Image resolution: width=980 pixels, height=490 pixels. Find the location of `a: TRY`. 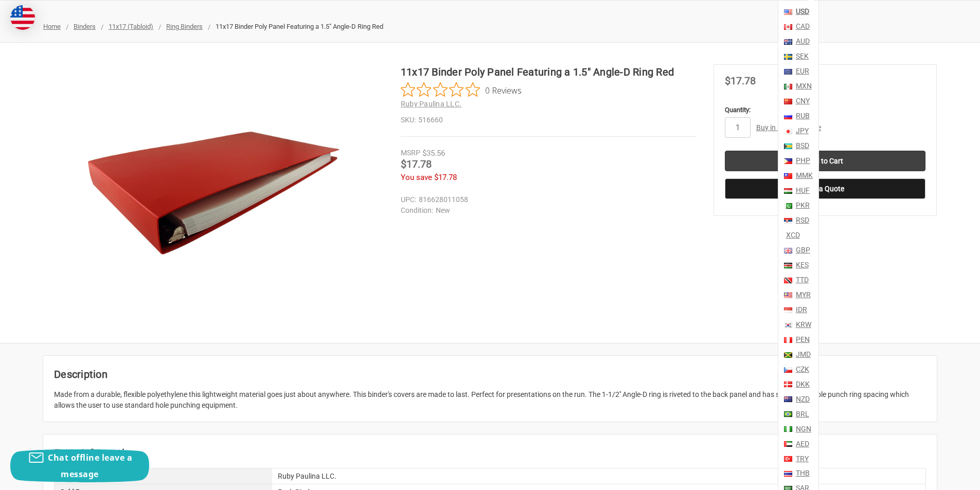

a: TRY is located at coordinates (801, 459).